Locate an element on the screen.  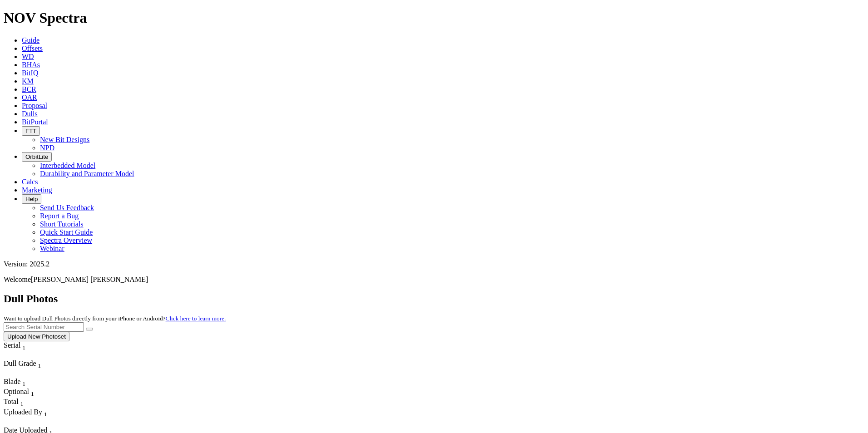
a: Durability and Parameter Model is located at coordinates (87, 174).